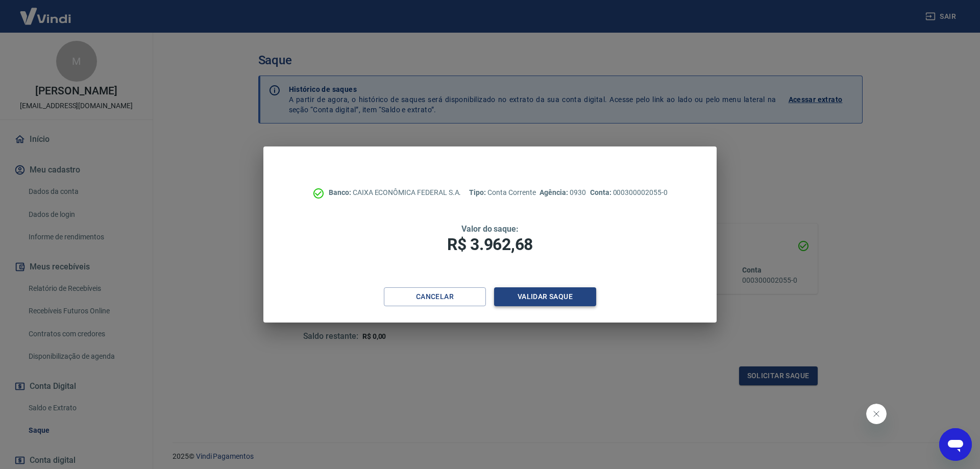 This screenshot has width=980, height=469. Describe the element at coordinates (502, 193) in the screenshot. I see `p: Conta Corrente` at that location.